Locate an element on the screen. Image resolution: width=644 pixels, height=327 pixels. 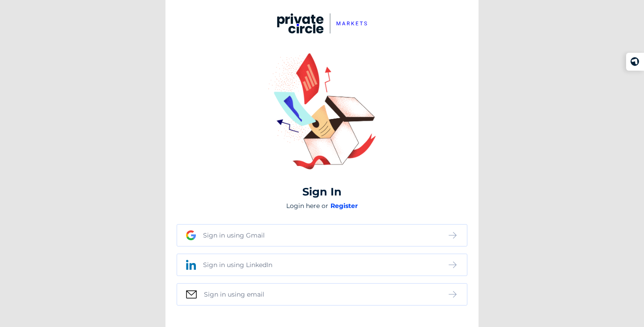
div: Sign in using LinkedIn is located at coordinates (238, 265).